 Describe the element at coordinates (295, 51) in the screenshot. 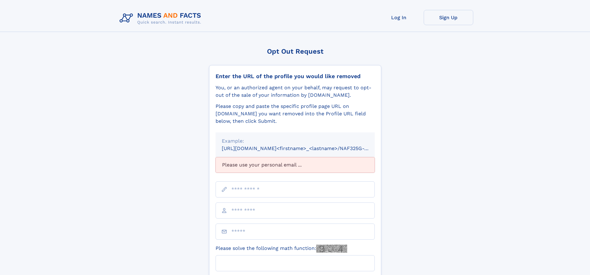

I see `div: Opt Out Request` at that location.